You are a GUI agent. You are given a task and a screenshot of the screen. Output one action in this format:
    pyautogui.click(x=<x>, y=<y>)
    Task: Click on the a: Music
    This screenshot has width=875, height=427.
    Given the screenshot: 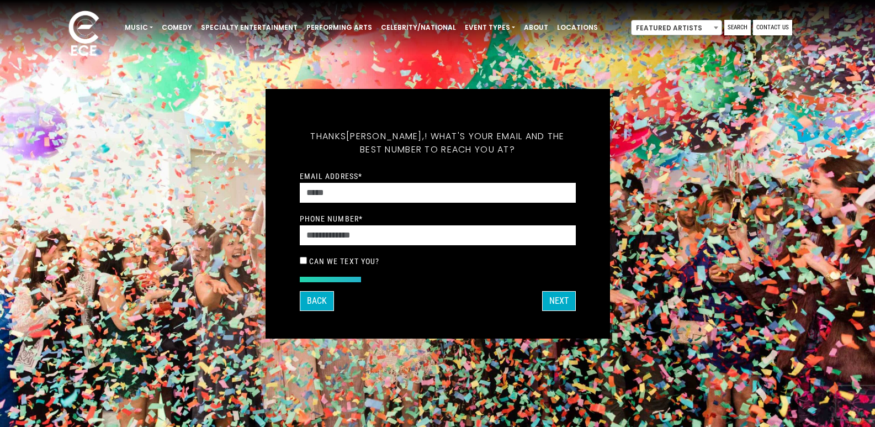 What is the action you would take?
    pyautogui.click(x=139, y=28)
    